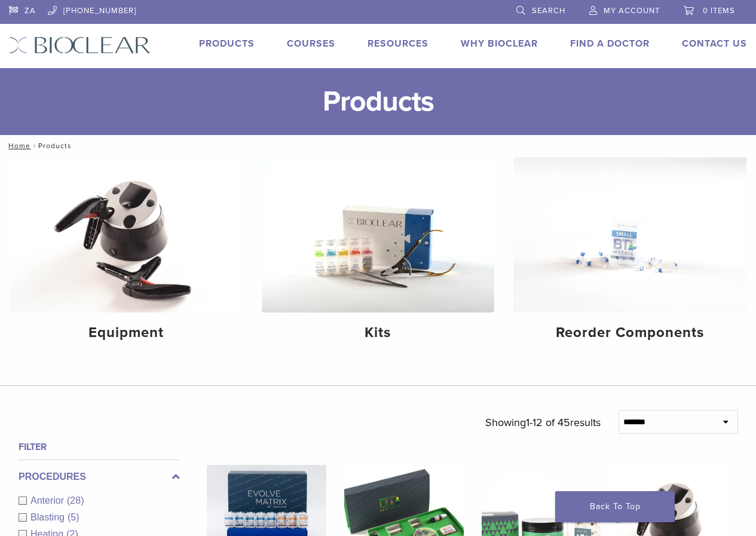 This screenshot has height=536, width=756. What do you see at coordinates (398, 43) in the screenshot?
I see `a: Resources` at bounding box center [398, 43].